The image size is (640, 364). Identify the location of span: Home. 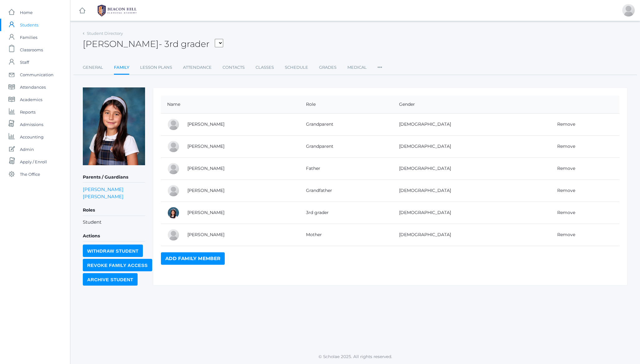
(26, 12).